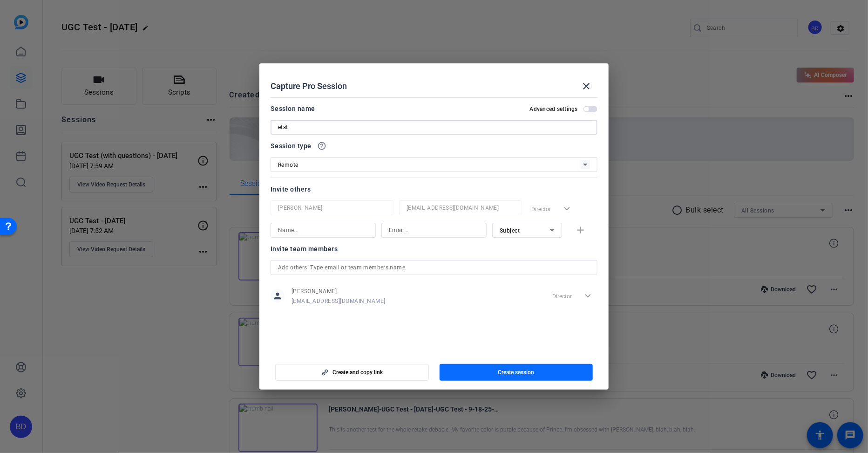  I want to click on span: Remote, so click(288, 165).